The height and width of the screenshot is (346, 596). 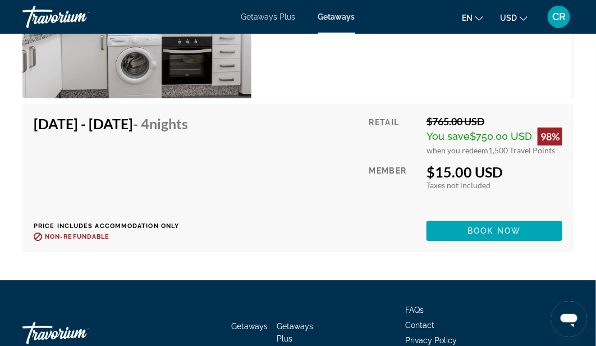 I want to click on button: Book now, so click(x=494, y=231).